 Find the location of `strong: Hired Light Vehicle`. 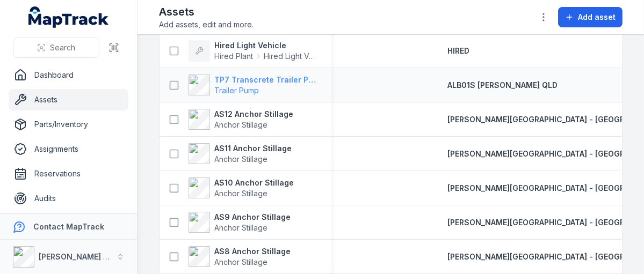

strong: Hired Light Vehicle is located at coordinates (266, 45).